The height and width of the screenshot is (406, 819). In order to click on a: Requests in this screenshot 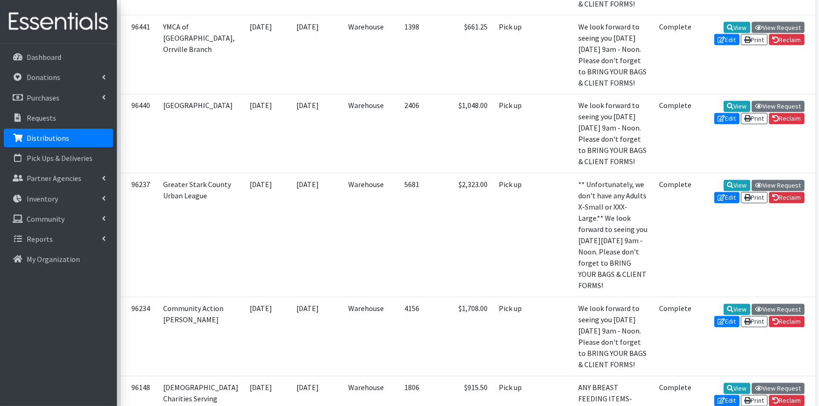, I will do `click(58, 118)`.